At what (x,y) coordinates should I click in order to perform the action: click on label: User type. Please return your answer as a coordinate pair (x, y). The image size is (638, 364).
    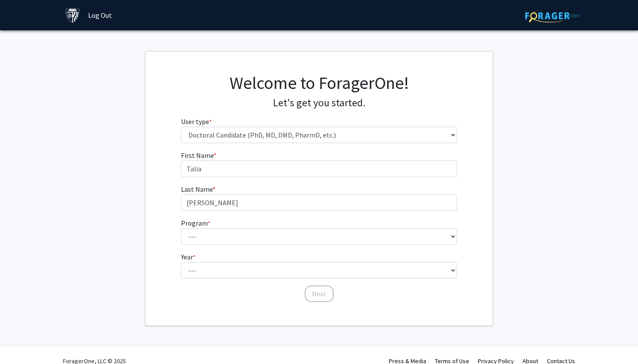
    Looking at the image, I should click on (196, 121).